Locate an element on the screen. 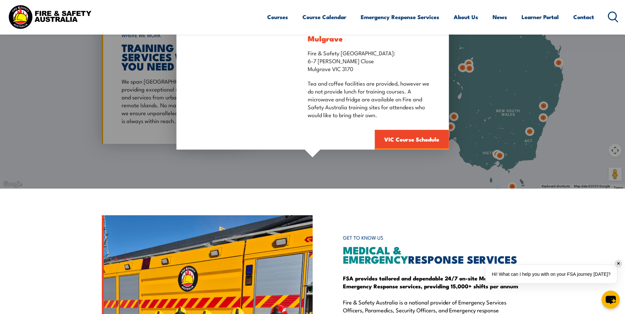 This screenshot has width=625, height=314. span: MEDICAL & EMERGENCY is located at coordinates (376, 255).